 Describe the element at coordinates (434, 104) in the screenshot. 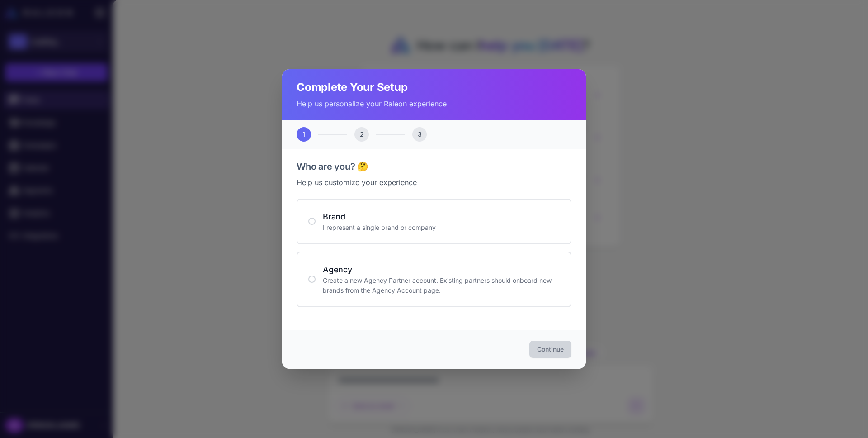

I see `p: Help us personalize your Raleon experience` at that location.